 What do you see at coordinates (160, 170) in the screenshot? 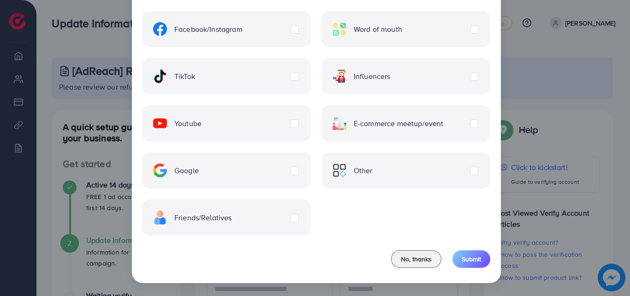
I see `img: ic-google.5bdd9b68.svg` at bounding box center [160, 170].